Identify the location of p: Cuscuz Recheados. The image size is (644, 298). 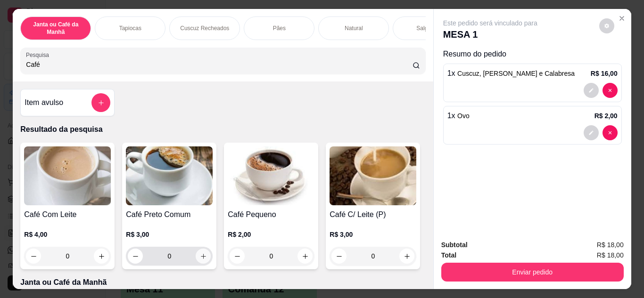
(205, 28).